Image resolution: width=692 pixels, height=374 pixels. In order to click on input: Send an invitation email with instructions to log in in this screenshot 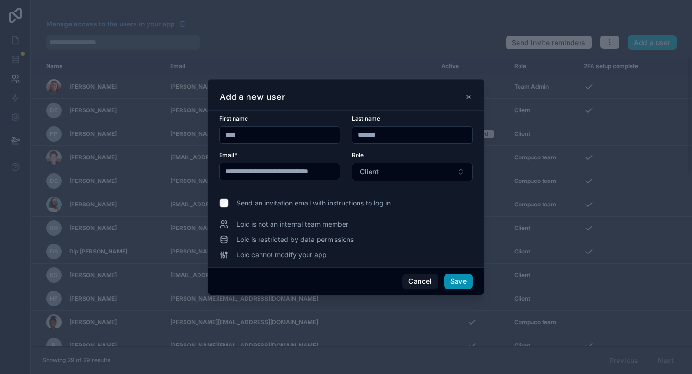, I will do `click(224, 203)`.